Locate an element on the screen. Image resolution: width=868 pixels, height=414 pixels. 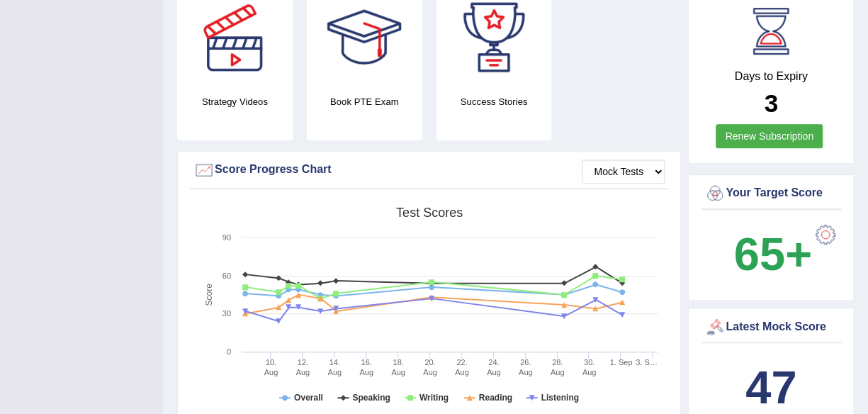
h4: Success Stories is located at coordinates (494, 101).